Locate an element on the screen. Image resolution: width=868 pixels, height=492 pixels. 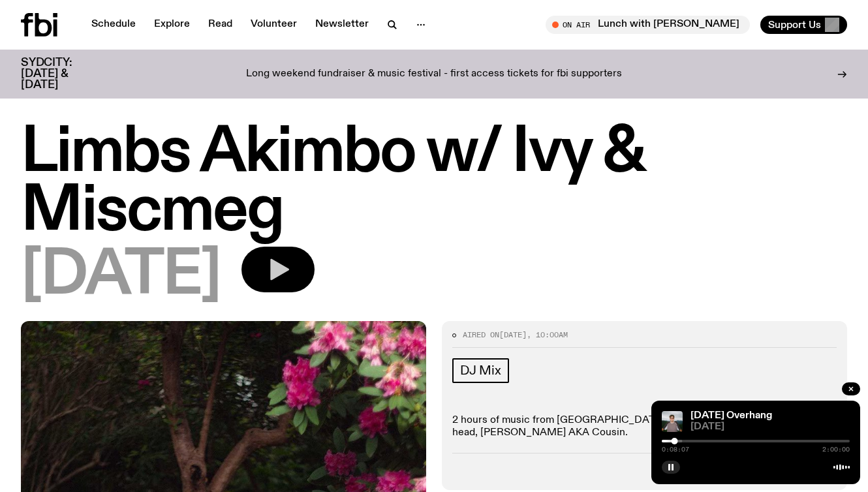
span: Aired on is located at coordinates (481, 334).